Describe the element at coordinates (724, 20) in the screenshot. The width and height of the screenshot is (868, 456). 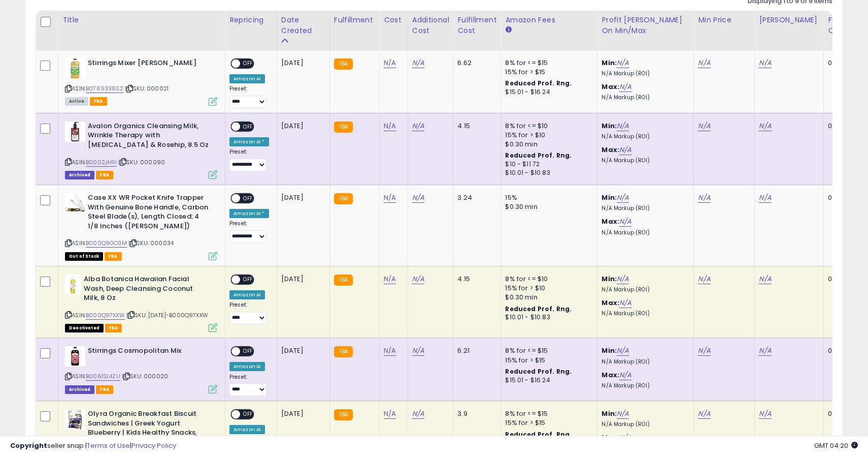
I see `div: Min Price` at that location.